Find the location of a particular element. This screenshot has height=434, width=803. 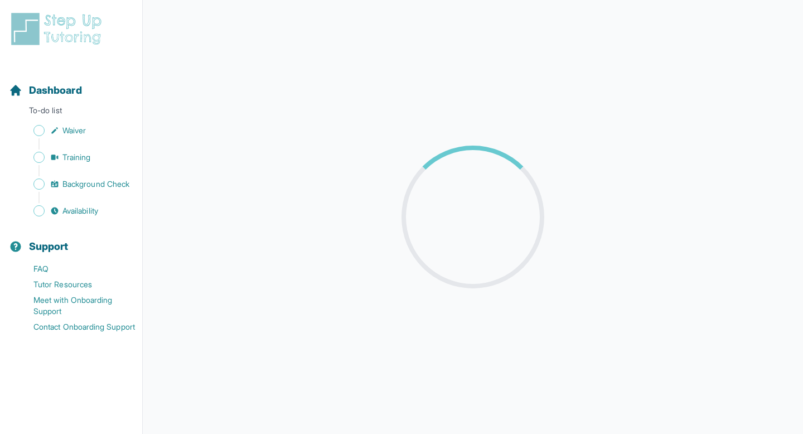

a: Contact Onboarding Support is located at coordinates (75, 327).